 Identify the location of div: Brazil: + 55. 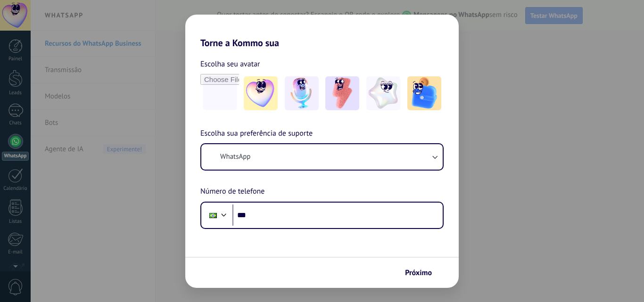
(213, 216).